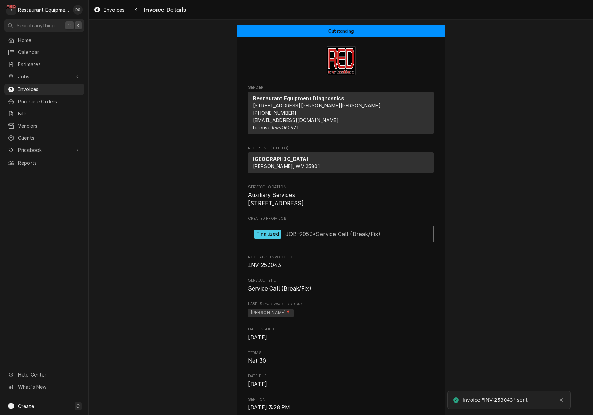  What do you see at coordinates (341, 196) in the screenshot?
I see `div: Service Location` at bounding box center [341, 196].